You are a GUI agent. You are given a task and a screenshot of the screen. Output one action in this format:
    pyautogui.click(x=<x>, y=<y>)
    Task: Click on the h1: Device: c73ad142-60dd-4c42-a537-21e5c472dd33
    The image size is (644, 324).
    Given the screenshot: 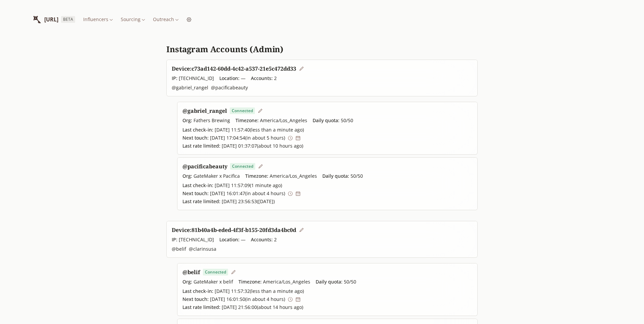 What is the action you would take?
    pyautogui.click(x=233, y=69)
    